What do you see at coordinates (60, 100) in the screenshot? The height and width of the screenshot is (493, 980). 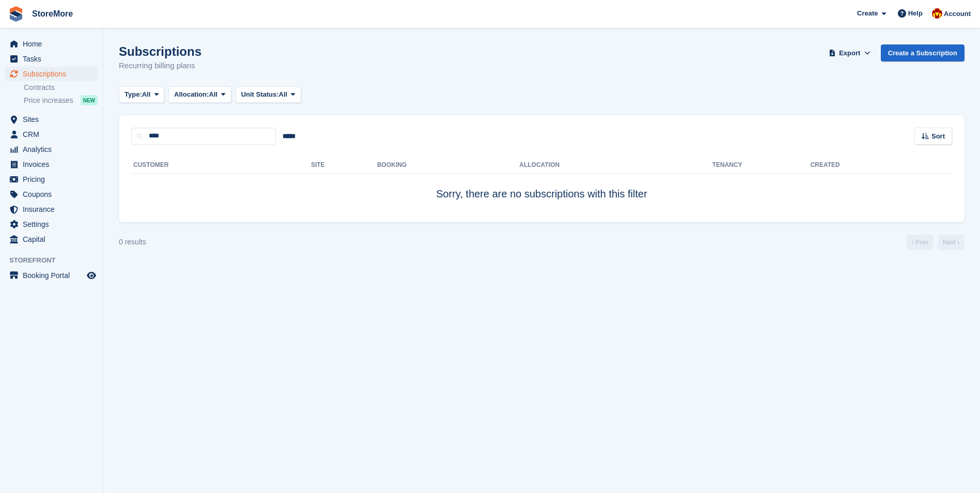 I see `a: Price increases NEW` at bounding box center [60, 100].